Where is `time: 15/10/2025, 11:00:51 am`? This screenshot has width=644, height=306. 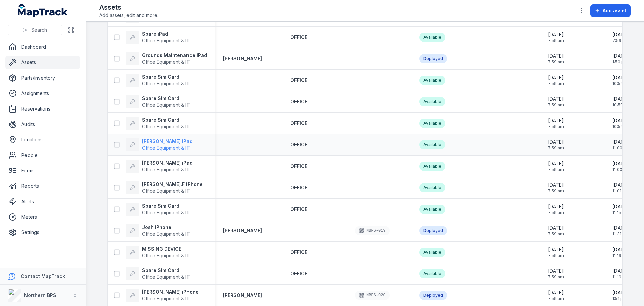 time: 15/10/2025, 11:00:51 am is located at coordinates (620, 166).